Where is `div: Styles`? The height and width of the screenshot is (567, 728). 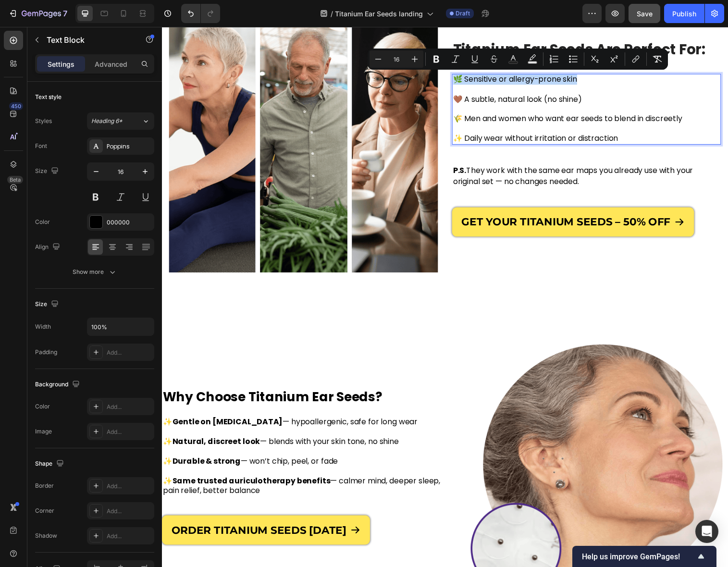
div: Styles is located at coordinates (44, 121).